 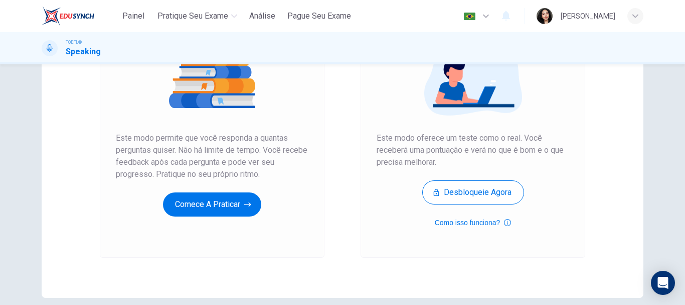 I want to click on span: Este modo permite que você responda a quantas perguntas quiser. Não há limite de tempo. Você rece..., so click(x=212, y=156).